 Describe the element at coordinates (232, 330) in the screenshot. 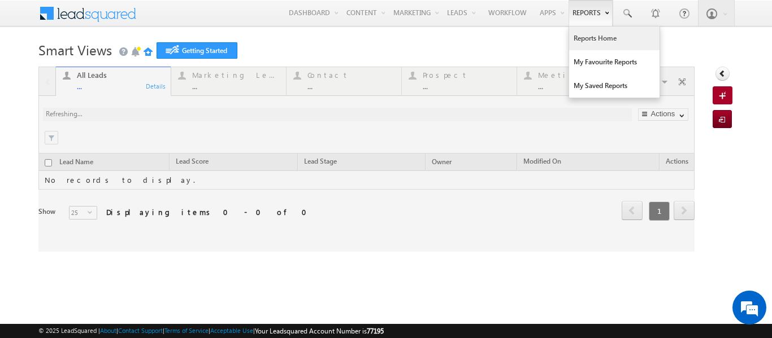

I see `a: Acceptable Use` at that location.